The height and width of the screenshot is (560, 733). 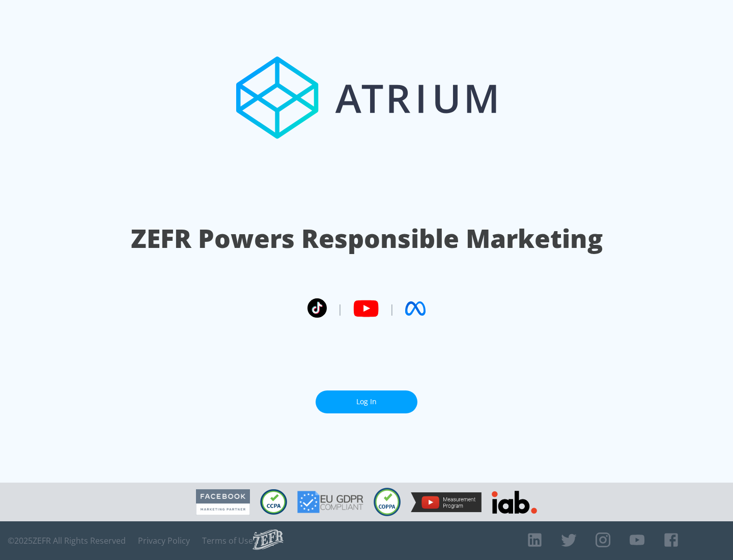 What do you see at coordinates (164, 541) in the screenshot?
I see `a: Privacy Policy` at bounding box center [164, 541].